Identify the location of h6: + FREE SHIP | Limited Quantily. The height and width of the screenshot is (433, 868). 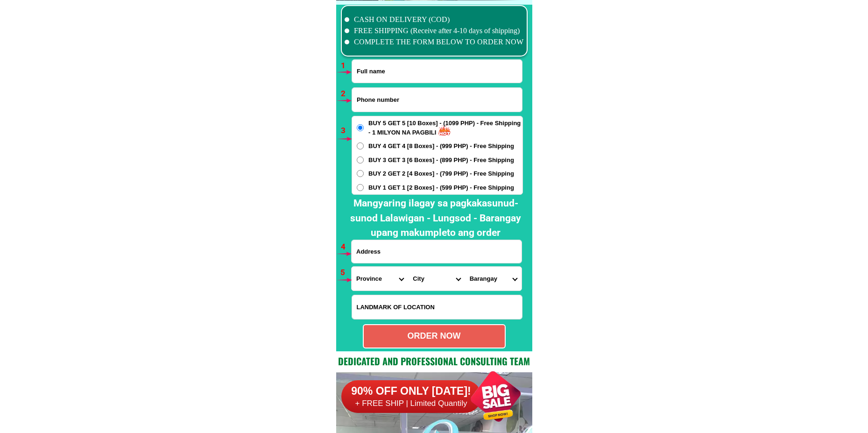
(411, 403).